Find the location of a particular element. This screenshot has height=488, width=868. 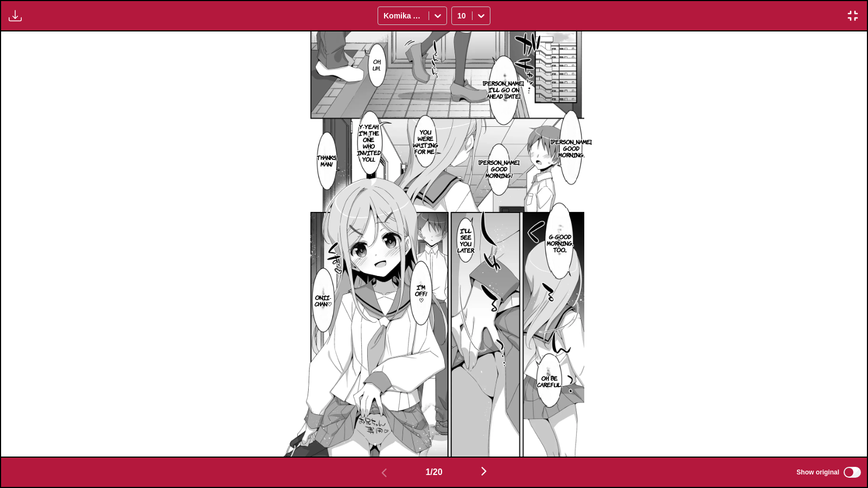

img: Download translated images is located at coordinates (15, 16).